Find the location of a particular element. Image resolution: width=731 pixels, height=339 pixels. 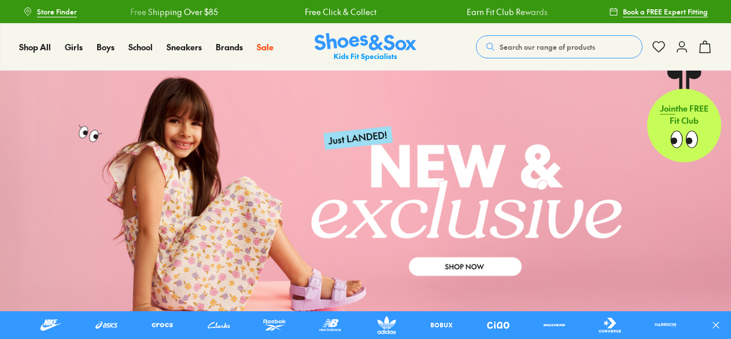

a: Book a FREE Expert Fitting is located at coordinates (658, 12).